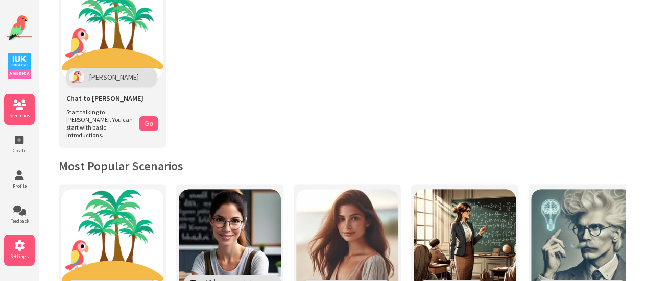 The width and height of the screenshot is (646, 281). What do you see at coordinates (19, 221) in the screenshot?
I see `span: Feedback` at bounding box center [19, 221].